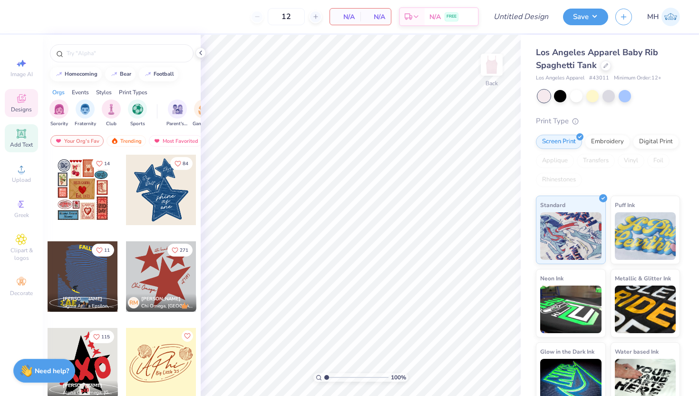 This screenshot has width=699, height=396. What do you see at coordinates (555, 161) in the screenshot?
I see `div: Applique` at bounding box center [555, 161].